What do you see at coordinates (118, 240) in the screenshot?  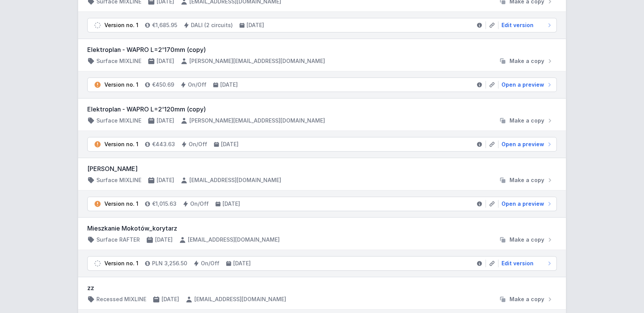 I see `h4: Surface RAFTER` at bounding box center [118, 240].